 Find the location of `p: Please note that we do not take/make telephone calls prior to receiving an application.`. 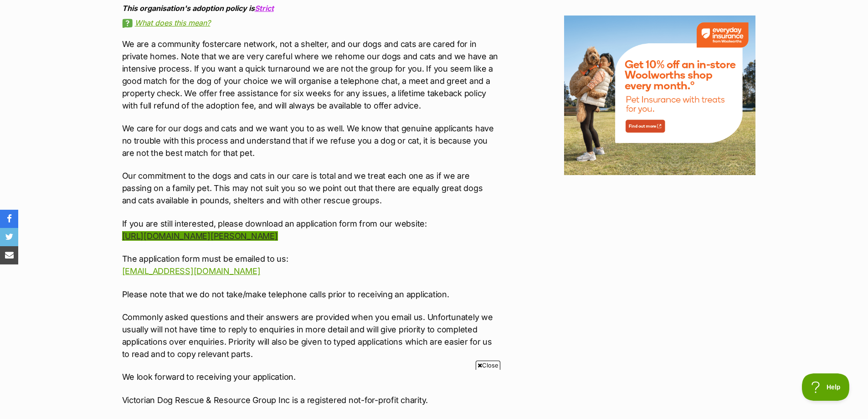

p: Please note that we do not take/make telephone calls prior to receiving an application. is located at coordinates (311, 294).